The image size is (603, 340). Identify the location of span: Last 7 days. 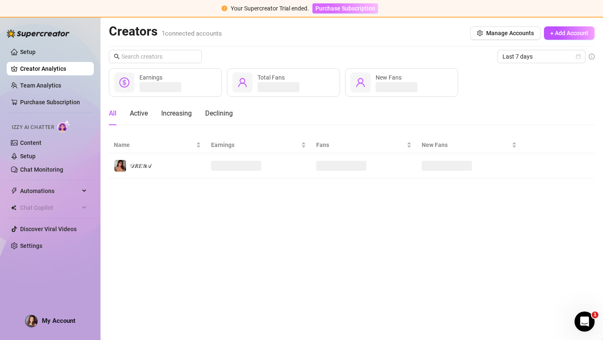
(541, 56).